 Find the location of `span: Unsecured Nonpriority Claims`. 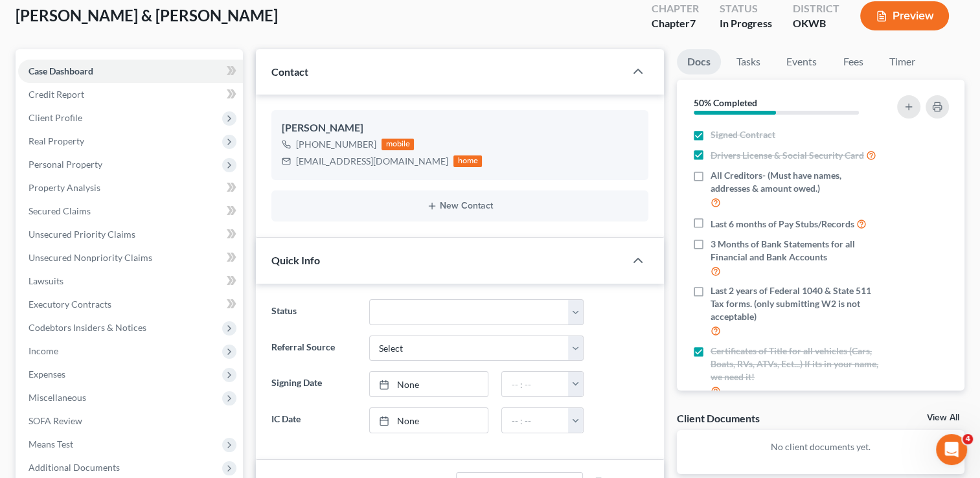

span: Unsecured Nonpriority Claims is located at coordinates (90, 257).